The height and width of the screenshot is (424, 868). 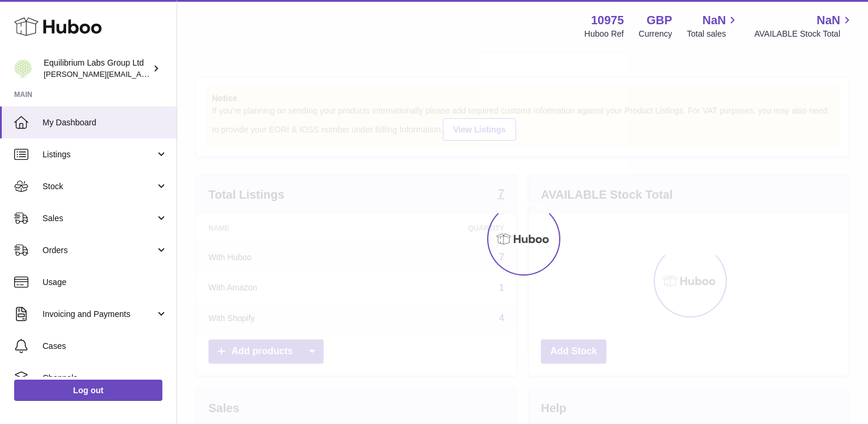 What do you see at coordinates (106, 122) in the screenshot?
I see `span: My Dashboard` at bounding box center [106, 122].